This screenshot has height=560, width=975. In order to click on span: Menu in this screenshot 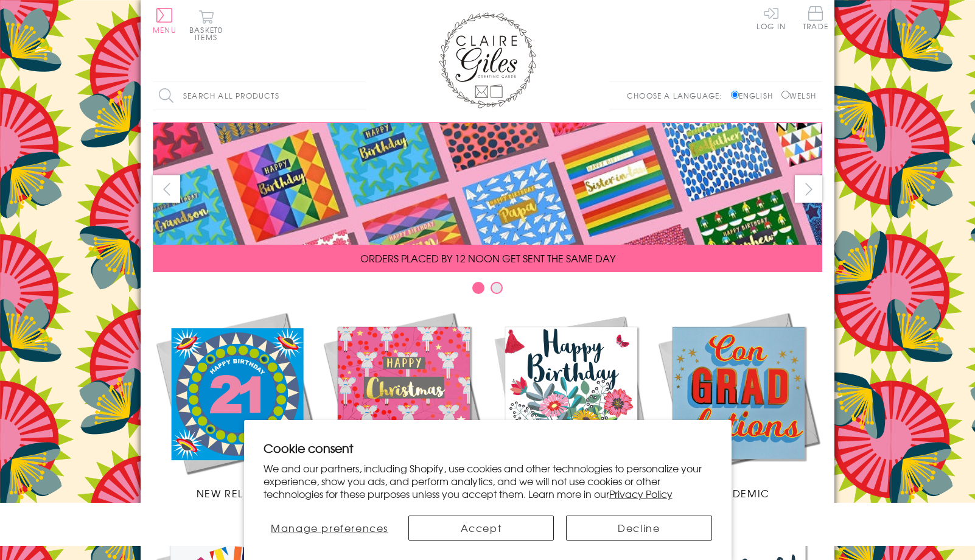, I will do `click(165, 30)`.